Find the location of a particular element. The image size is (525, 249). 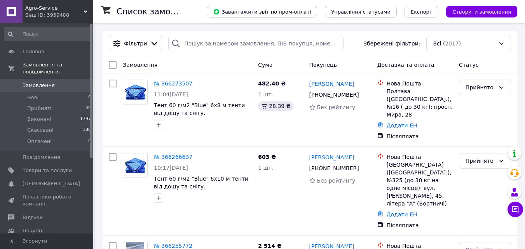

span: Тент 60 г/м2 "Blue" 6х8 м тенти від дощу та снігу. is located at coordinates (199, 109).